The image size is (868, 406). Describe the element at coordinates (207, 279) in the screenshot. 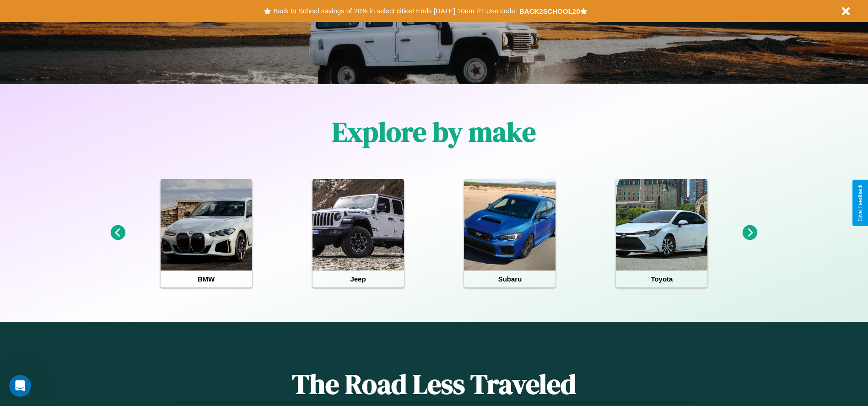

I see `h4: BMW` at that location.